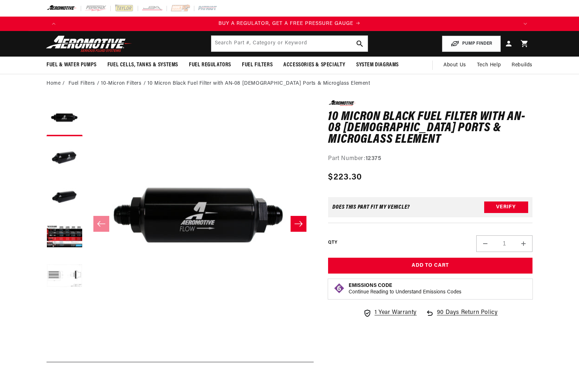  Describe the element at coordinates (64, 277) in the screenshot. I see `button: Load image 5 in gallery view` at that location.